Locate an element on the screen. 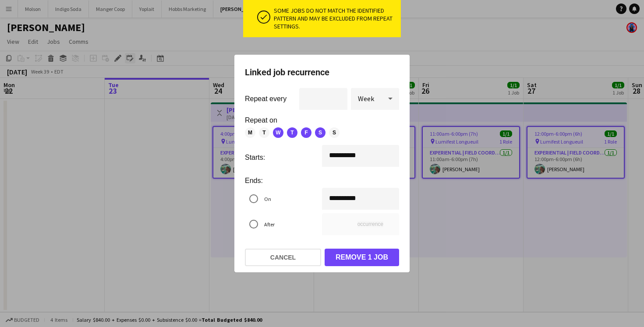  label: Ends: is located at coordinates (322, 181).